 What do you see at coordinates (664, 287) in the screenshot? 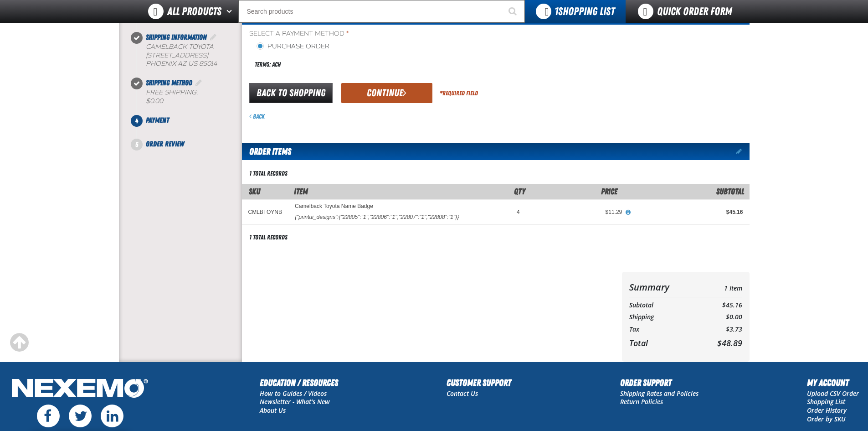
I see `th: Summary` at bounding box center [664, 287].